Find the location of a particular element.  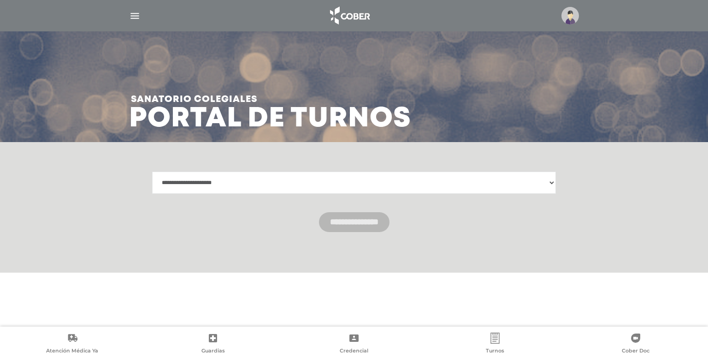

a: Cober Doc is located at coordinates (636, 344).